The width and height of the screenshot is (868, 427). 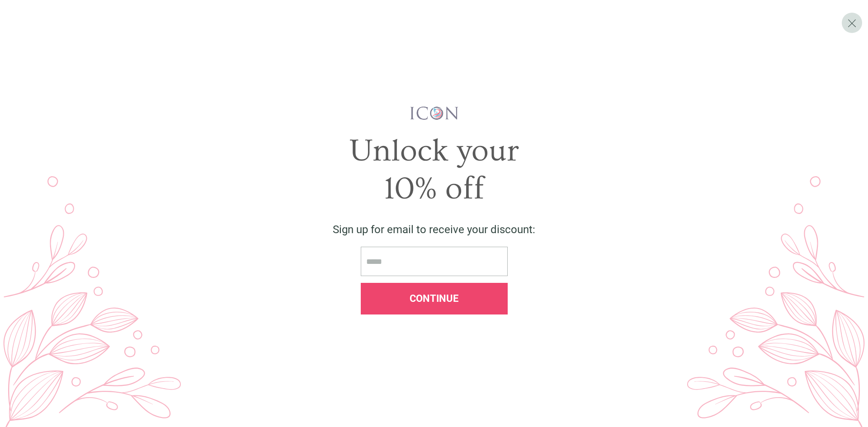 I want to click on span: Sign up for email to receive your discount:, so click(x=434, y=230).